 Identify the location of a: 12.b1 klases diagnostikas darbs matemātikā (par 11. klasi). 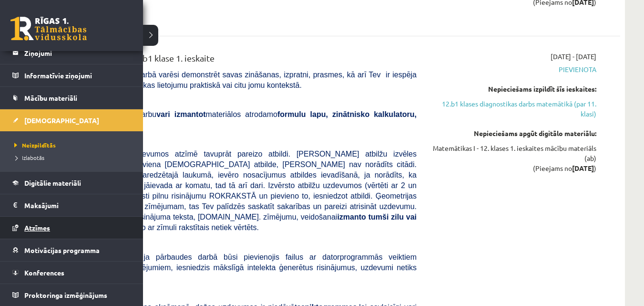
(514, 109).